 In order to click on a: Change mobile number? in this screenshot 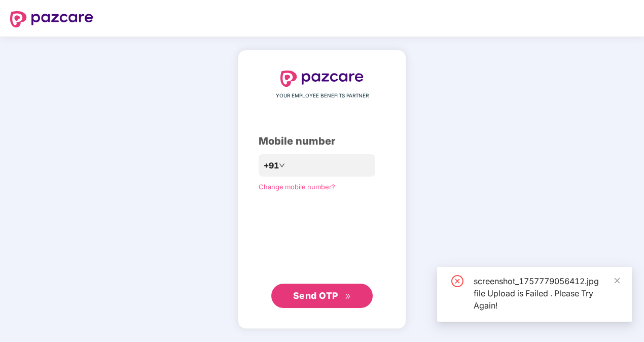, I will do `click(297, 187)`.